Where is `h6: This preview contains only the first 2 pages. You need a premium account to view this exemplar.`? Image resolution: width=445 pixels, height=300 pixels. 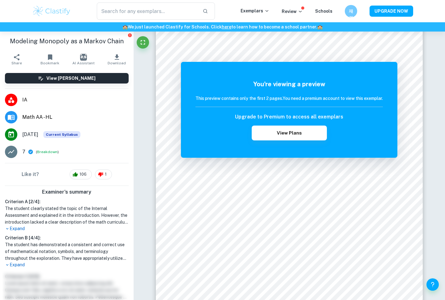 h6: This preview contains only the first 2 pages. You need a premium account to view this exemplar. is located at coordinates (289, 98).